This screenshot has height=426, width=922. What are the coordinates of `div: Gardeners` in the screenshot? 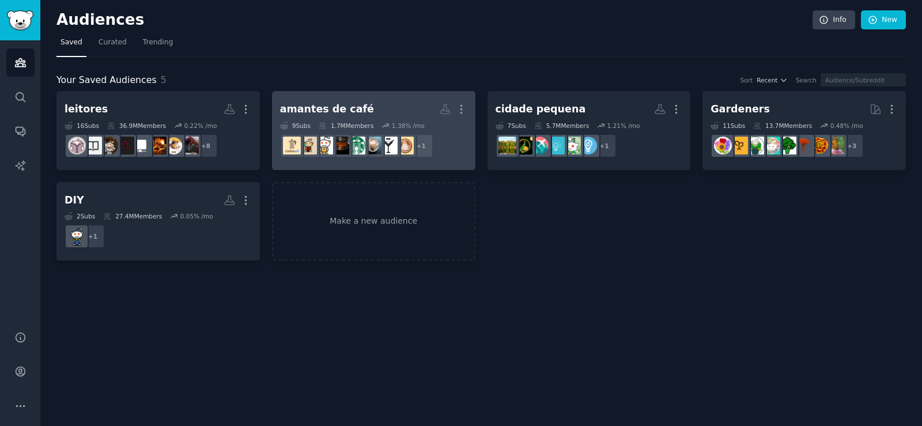 It's located at (740, 109).